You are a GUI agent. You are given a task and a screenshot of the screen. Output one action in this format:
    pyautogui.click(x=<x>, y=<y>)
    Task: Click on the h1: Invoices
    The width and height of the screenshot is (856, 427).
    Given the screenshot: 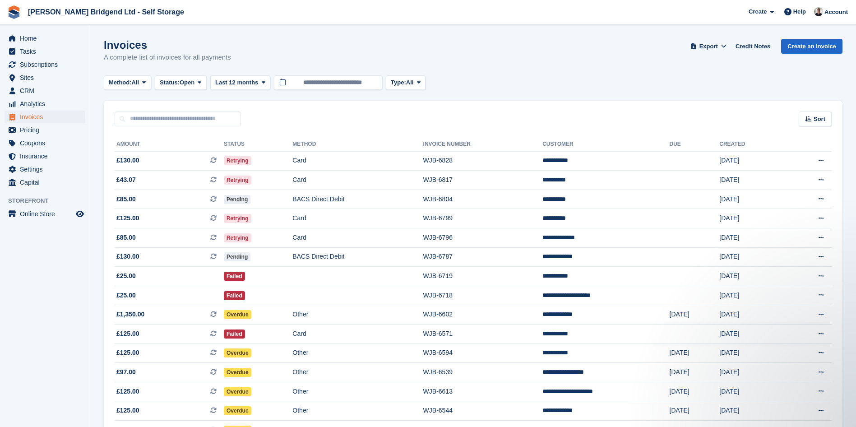 What is the action you would take?
    pyautogui.click(x=167, y=45)
    